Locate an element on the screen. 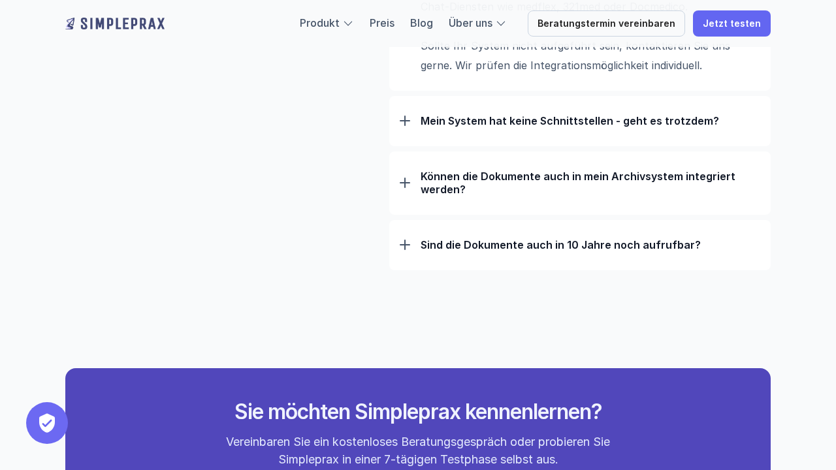  p: Vereinbaren Sie ein kostenloses Beratungsgespräch oder probieren Sie Simpleprax in einer 7-tägige... is located at coordinates (418, 451).